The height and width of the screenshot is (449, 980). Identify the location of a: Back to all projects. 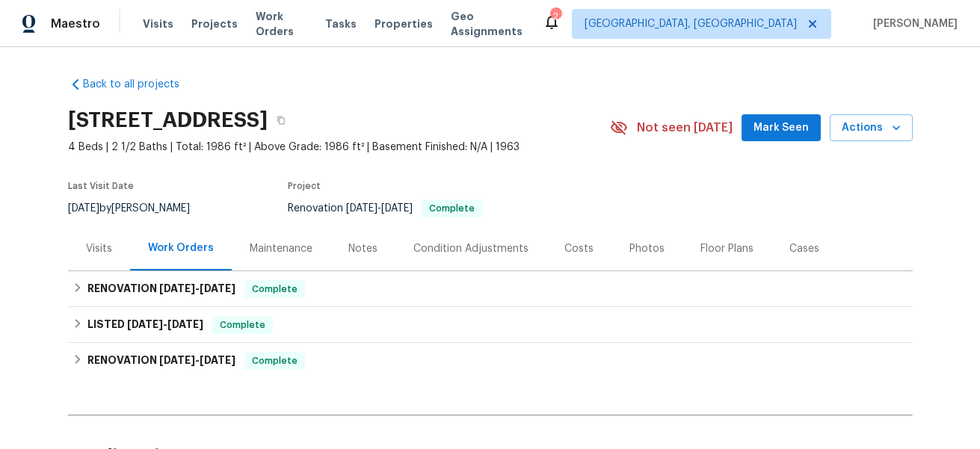
(140, 85).